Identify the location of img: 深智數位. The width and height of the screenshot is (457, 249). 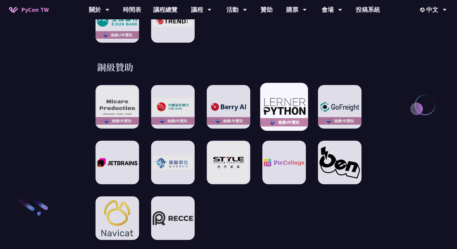
(173, 162).